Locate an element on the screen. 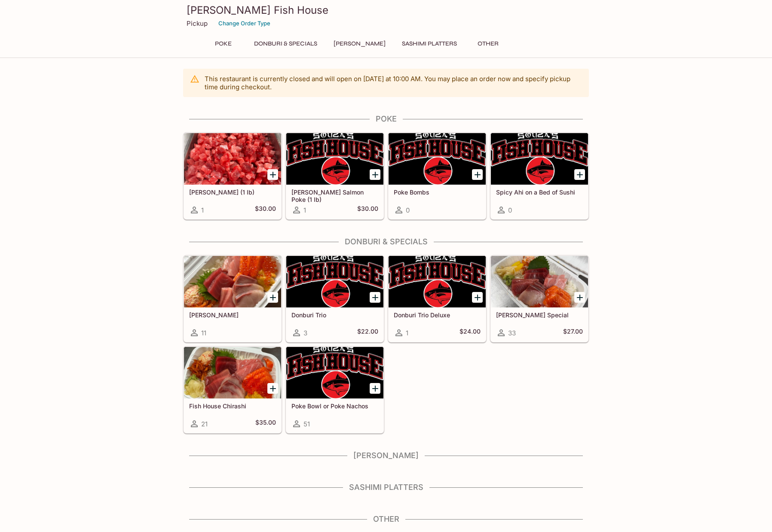 The height and width of the screenshot is (532, 772). button: Add Poke Bombs is located at coordinates (477, 174).